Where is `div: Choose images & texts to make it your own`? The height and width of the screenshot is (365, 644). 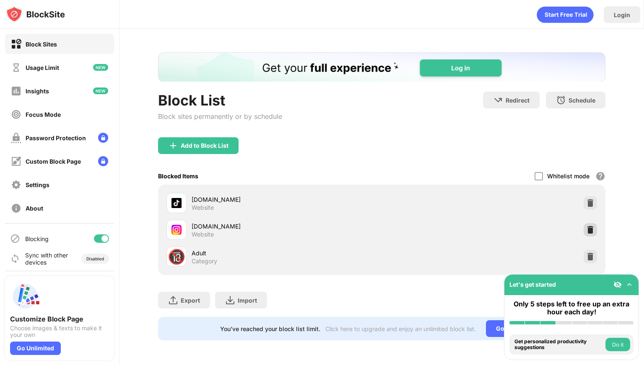 div: Choose images & texts to make it your own is located at coordinates (60, 332).